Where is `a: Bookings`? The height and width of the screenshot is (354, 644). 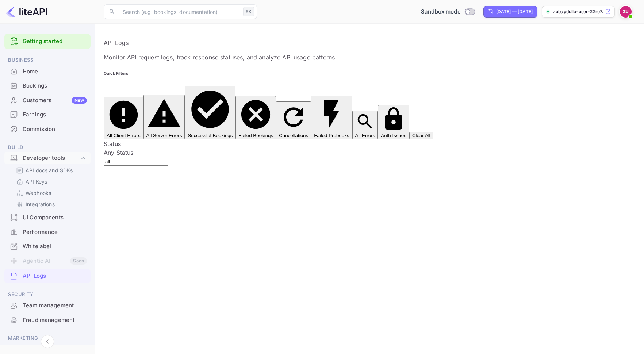 a: Bookings is located at coordinates (47, 85).